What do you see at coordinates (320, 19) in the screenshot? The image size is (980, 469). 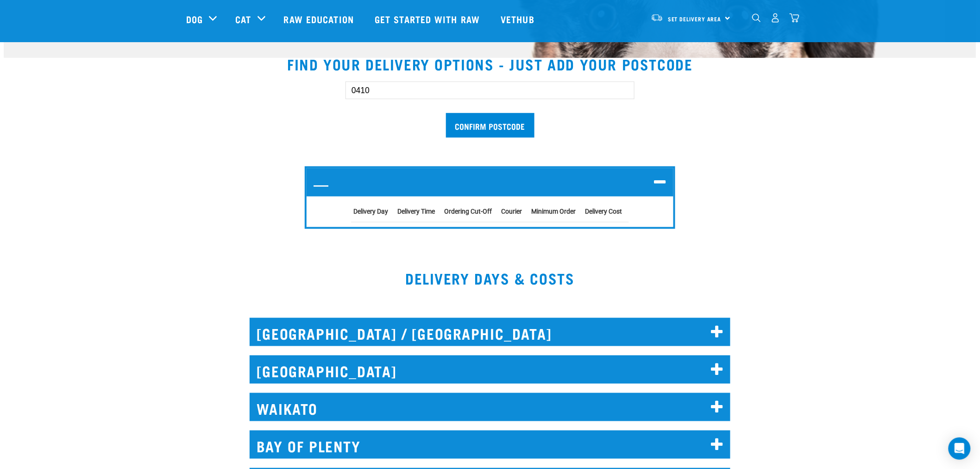 I see `a: Raw Education` at bounding box center [320, 19].